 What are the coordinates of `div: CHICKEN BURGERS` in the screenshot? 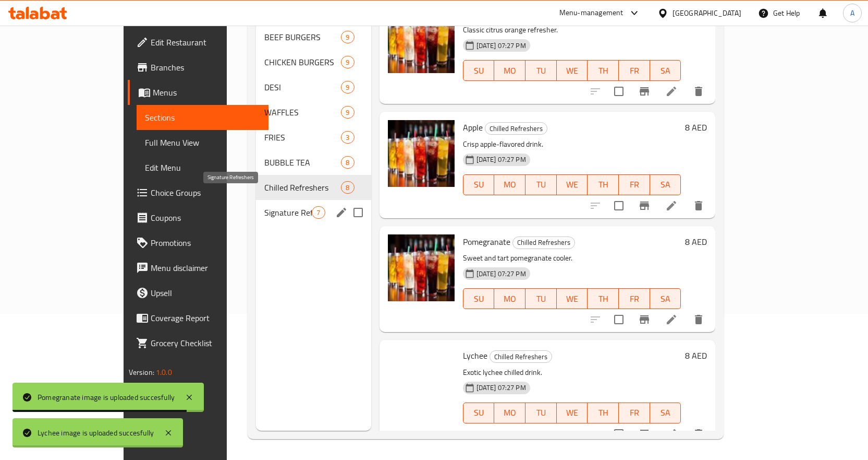 It's located at (303, 62).